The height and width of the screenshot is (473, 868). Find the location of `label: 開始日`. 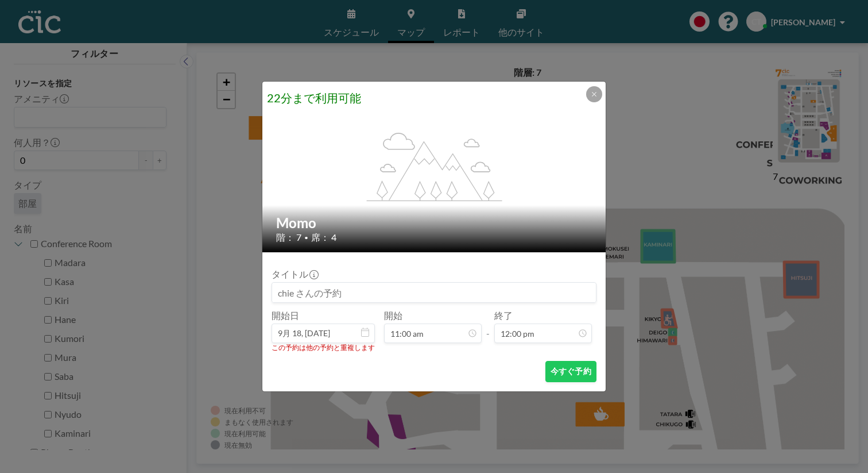

label: 開始日 is located at coordinates (286, 316).